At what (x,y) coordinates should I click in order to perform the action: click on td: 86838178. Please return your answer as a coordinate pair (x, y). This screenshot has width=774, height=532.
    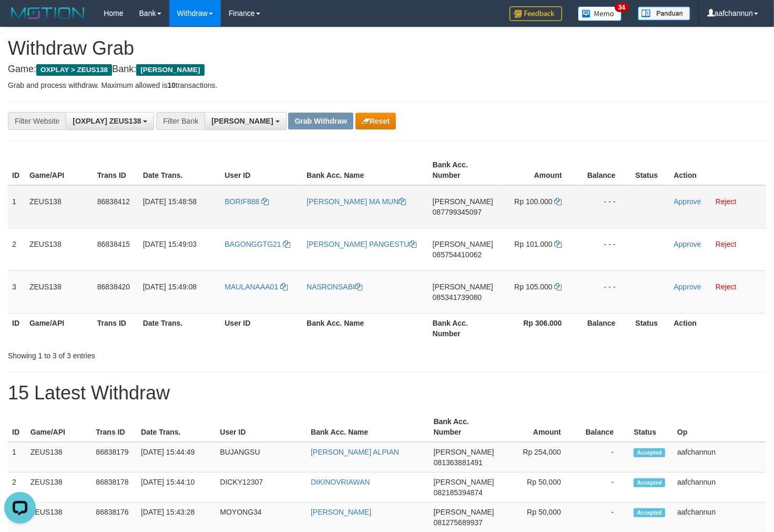
    Looking at the image, I should click on (114, 488).